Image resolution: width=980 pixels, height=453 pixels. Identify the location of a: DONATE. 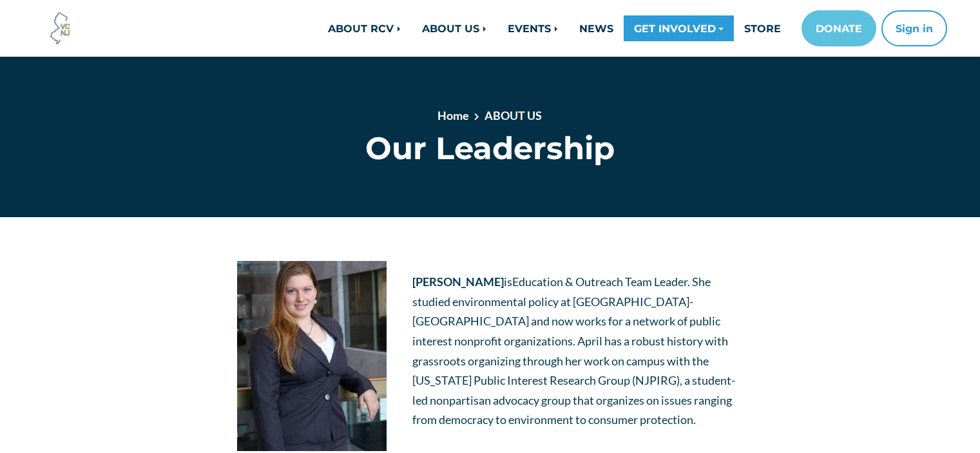
(839, 28).